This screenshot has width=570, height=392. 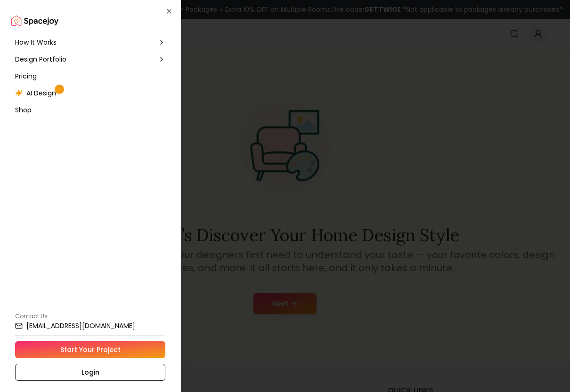 What do you see at coordinates (35, 20) in the screenshot?
I see `a: Spacejoy` at bounding box center [35, 20].